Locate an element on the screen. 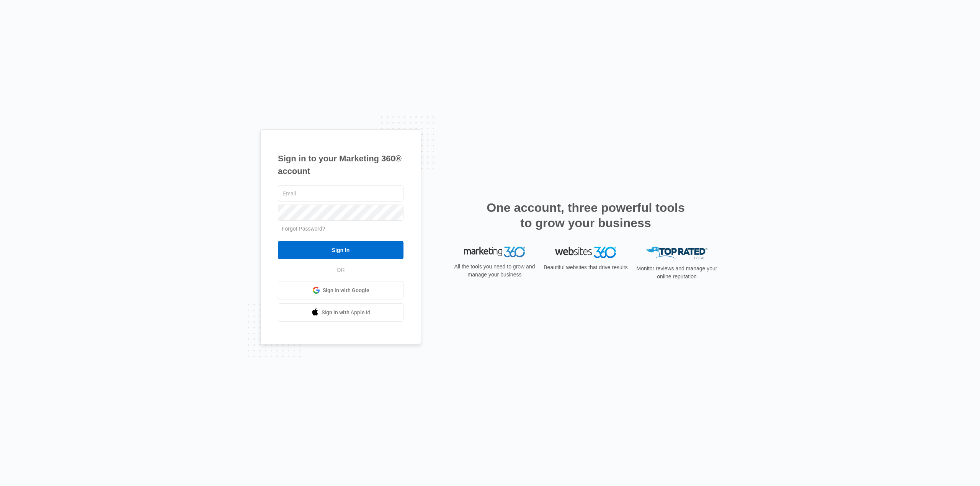 The height and width of the screenshot is (486, 980). img: Marketing 360 is located at coordinates (494, 252).